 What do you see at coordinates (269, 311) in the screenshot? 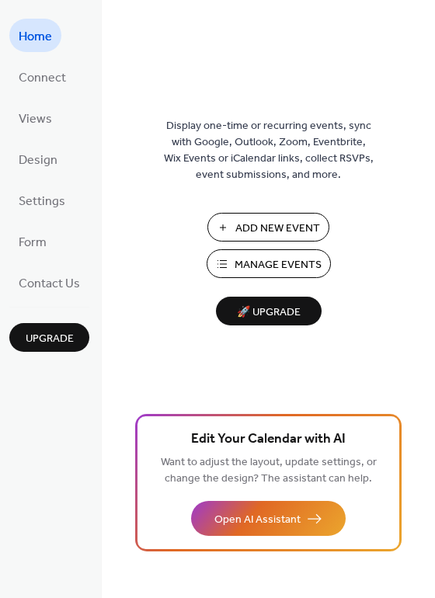
I see `button: 🚀 Upgrade` at bounding box center [269, 311].